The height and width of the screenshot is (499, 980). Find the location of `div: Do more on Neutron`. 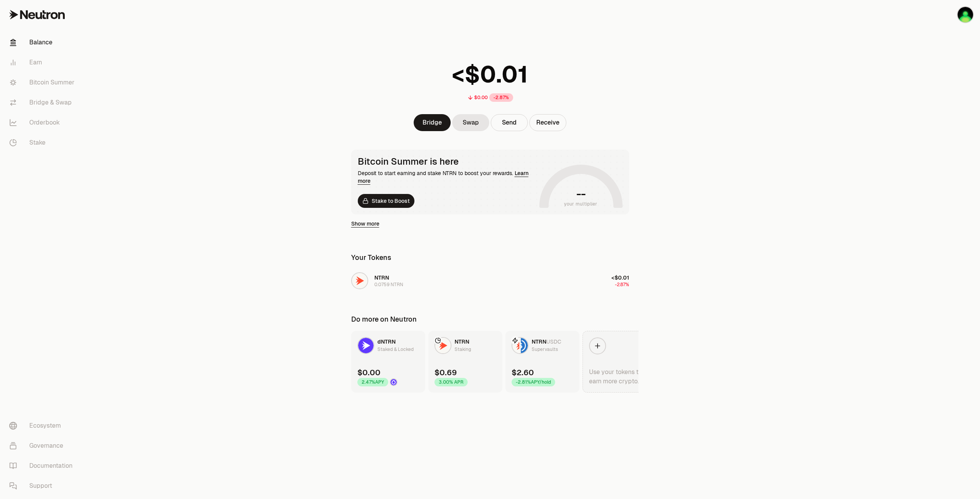

div: Do more on Neutron is located at coordinates (384, 320).